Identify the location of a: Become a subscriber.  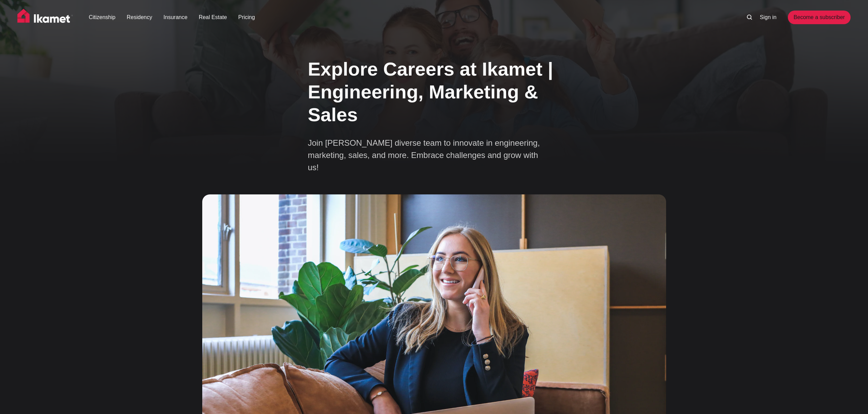
(819, 18).